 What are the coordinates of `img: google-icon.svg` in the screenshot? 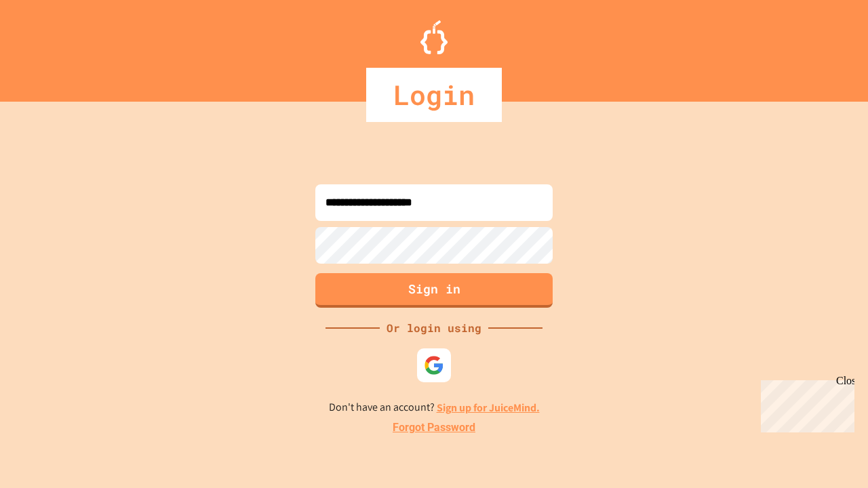 It's located at (434, 366).